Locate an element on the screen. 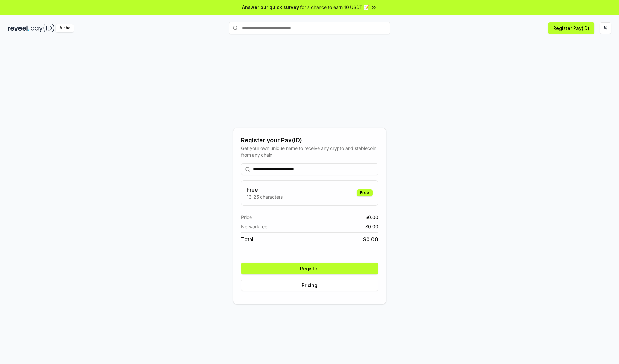 The image size is (619, 364). button: Register is located at coordinates (310, 269).